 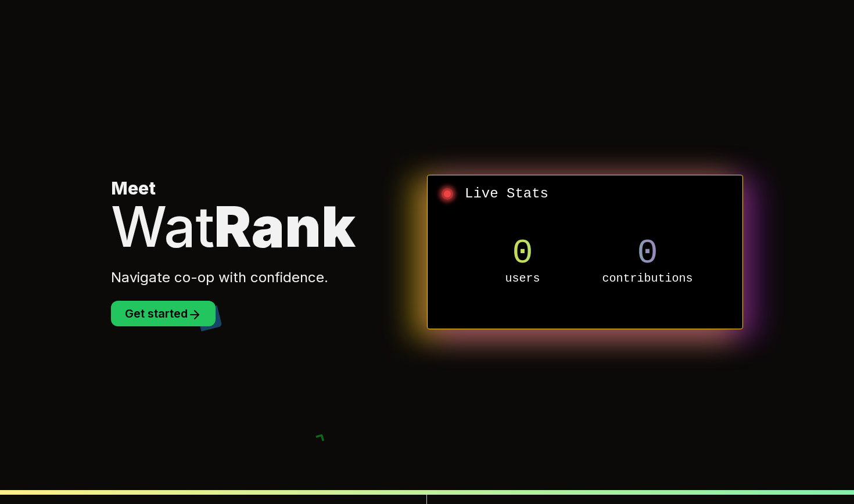 I want to click on p: users, so click(x=523, y=279).